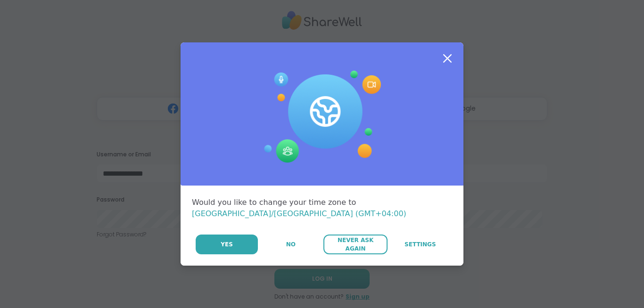 The width and height of the screenshot is (644, 308). Describe the element at coordinates (354, 245) in the screenshot. I see `span: Never Ask Again` at that location.